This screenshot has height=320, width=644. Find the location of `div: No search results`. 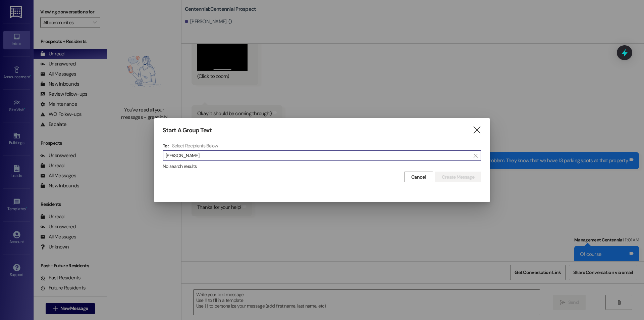

div: No search results is located at coordinates (322, 166).